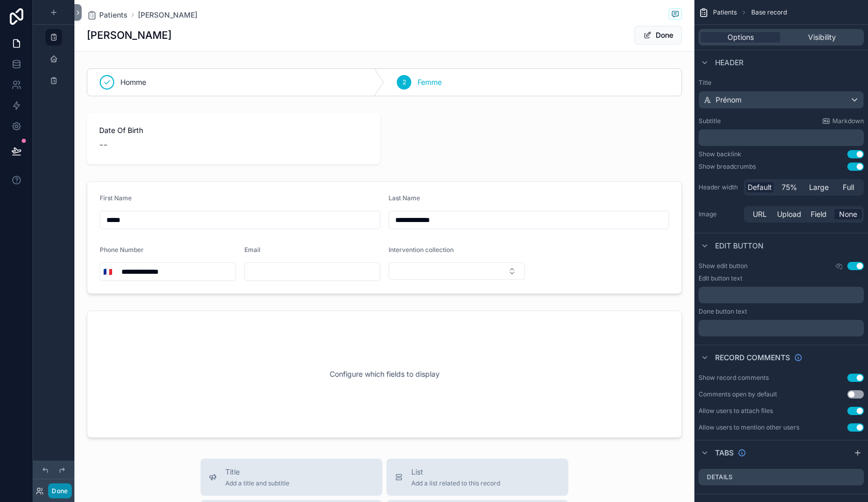  Describe the element at coordinates (720, 278) in the screenshot. I see `label: Edit button text` at that location.